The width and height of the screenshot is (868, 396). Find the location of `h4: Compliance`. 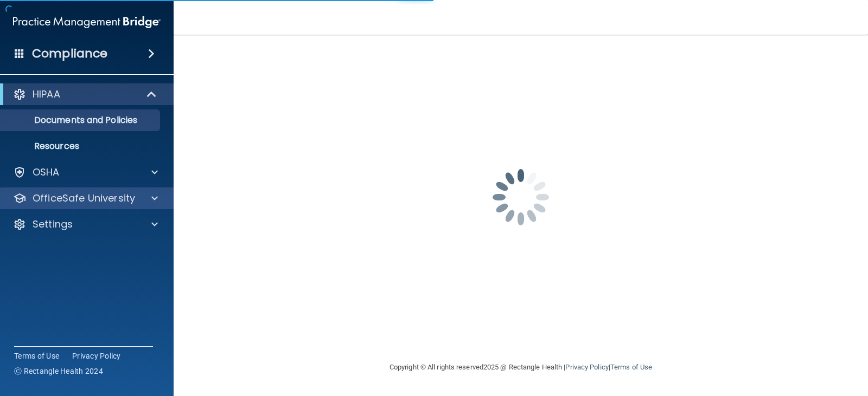

h4: Compliance is located at coordinates (69, 53).